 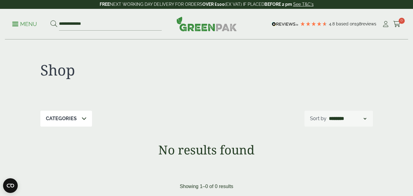 What do you see at coordinates (24, 24) in the screenshot?
I see `a: Menu` at bounding box center [24, 24].